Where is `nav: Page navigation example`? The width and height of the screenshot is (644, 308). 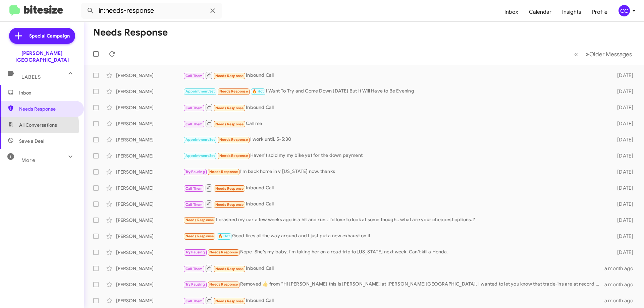 nav: Page navigation example is located at coordinates (603, 54).